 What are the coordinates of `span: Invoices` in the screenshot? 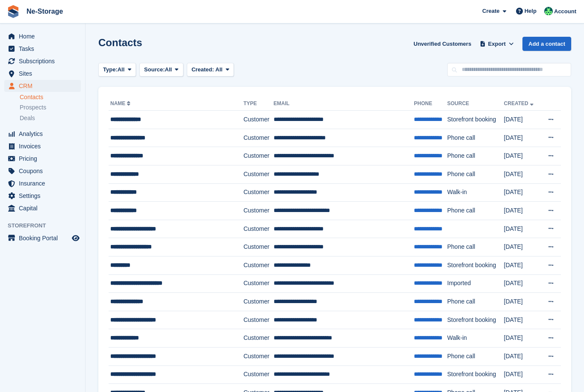 It's located at (44, 147).